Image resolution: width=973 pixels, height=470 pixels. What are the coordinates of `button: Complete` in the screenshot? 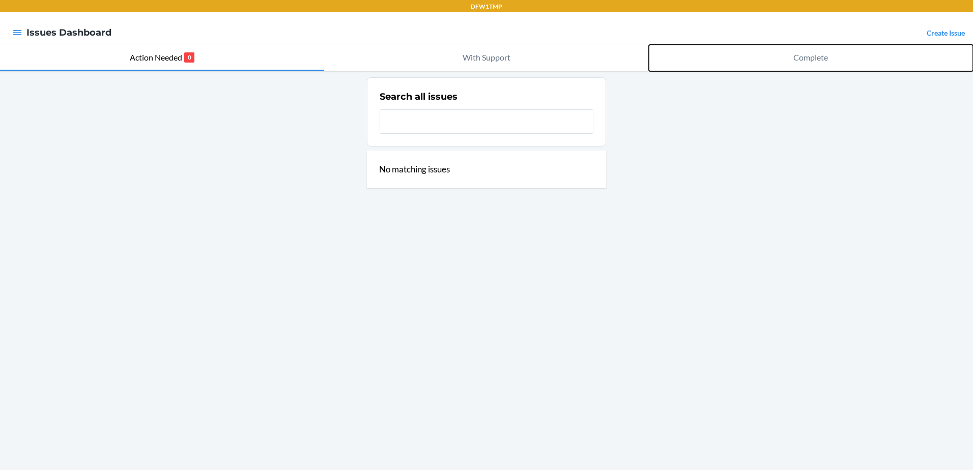 It's located at (811, 58).